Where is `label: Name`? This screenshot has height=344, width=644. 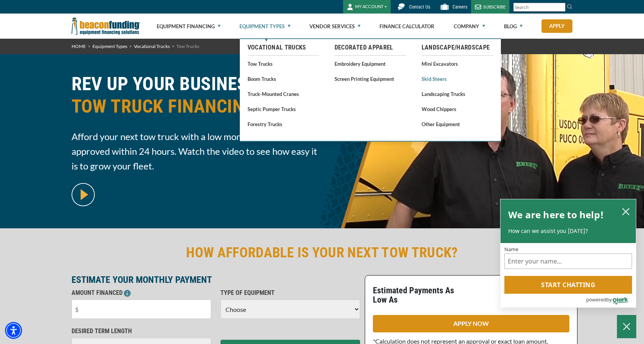 label: Name is located at coordinates (568, 249).